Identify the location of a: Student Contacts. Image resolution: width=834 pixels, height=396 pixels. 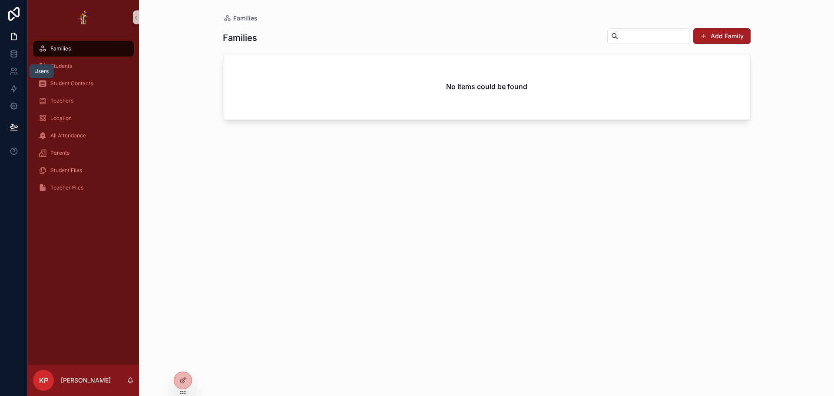
(83, 83).